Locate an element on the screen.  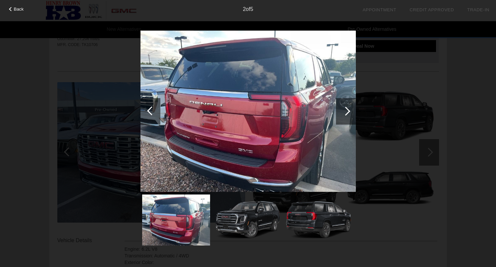
a: Trade-In is located at coordinates (478, 10).